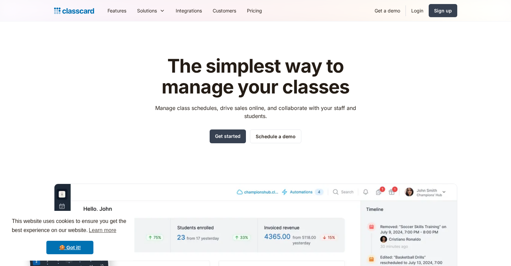  Describe the element at coordinates (189, 10) in the screenshot. I see `a: Integrations` at that location.